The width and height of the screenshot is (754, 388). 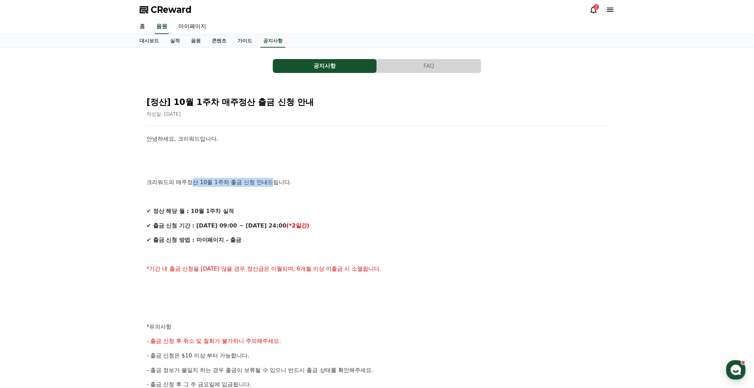 I want to click on h2: [정산] 10월 1주차 매주정산 출금 신청 안내, so click(x=377, y=102).